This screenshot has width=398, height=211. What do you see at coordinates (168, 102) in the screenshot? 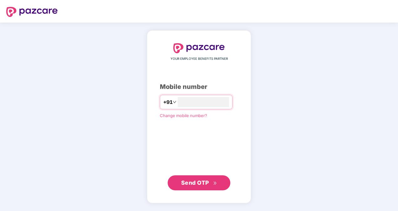
I see `span: +91` at bounding box center [168, 102].